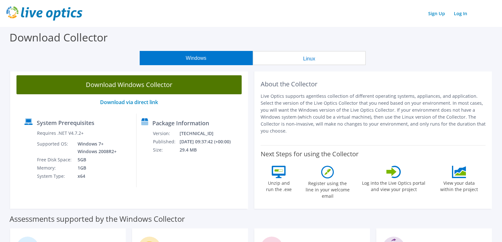 The width and height of the screenshot is (502, 242). What do you see at coordinates (278, 185) in the screenshot?
I see `label: Unzip and run the .exe` at bounding box center [278, 185].